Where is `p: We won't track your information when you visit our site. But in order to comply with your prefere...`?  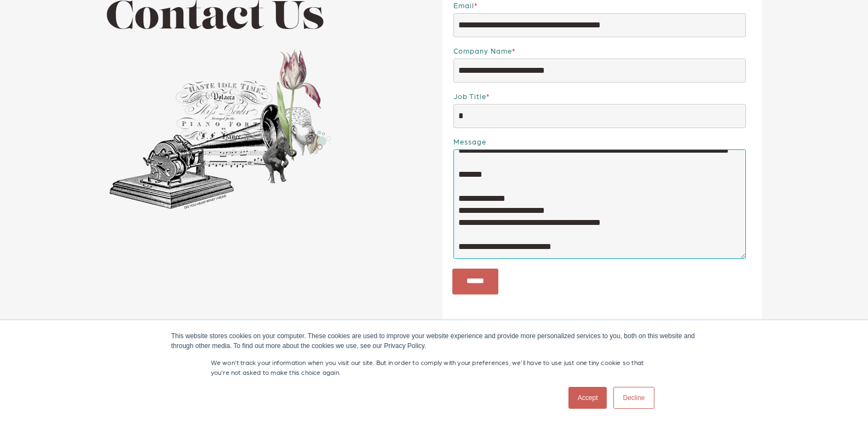 p: We won't track your information when you visit our site. But in order to comply with your prefere... is located at coordinates (434, 367).